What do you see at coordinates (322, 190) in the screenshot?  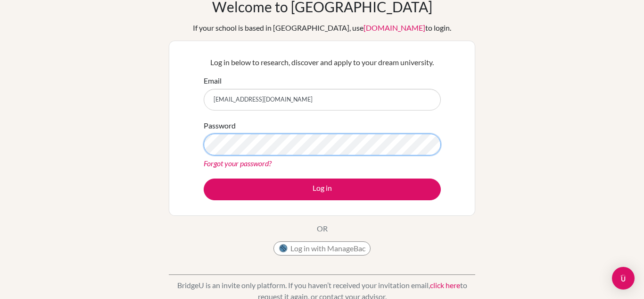 I see `button: Log in` at bounding box center [322, 190].